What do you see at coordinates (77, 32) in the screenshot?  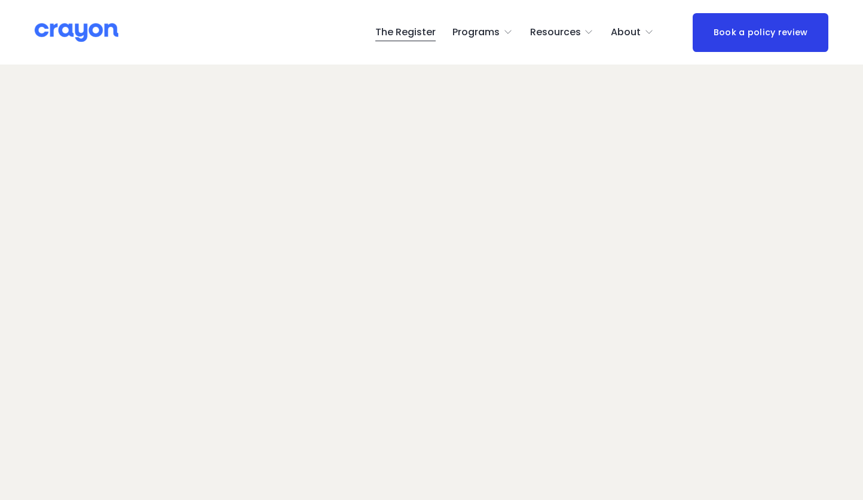 I see `img: Crayon` at bounding box center [77, 32].